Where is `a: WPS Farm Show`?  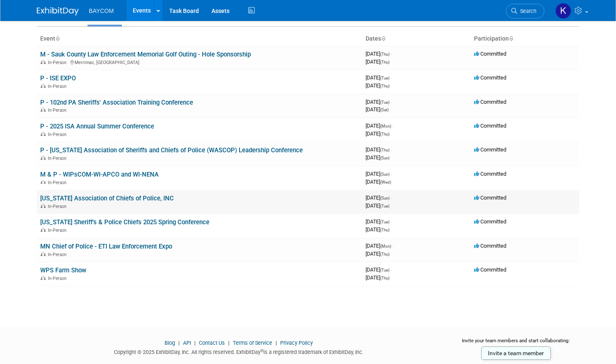 a: WPS Farm Show is located at coordinates (63, 270).